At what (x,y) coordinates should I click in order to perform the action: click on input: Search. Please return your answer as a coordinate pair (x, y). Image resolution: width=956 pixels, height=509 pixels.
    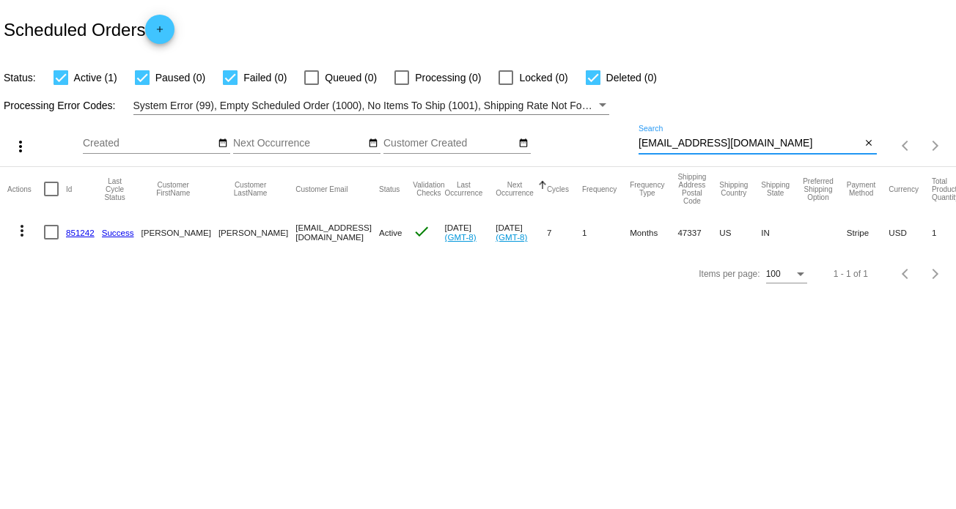
    Looking at the image, I should click on (750, 144).